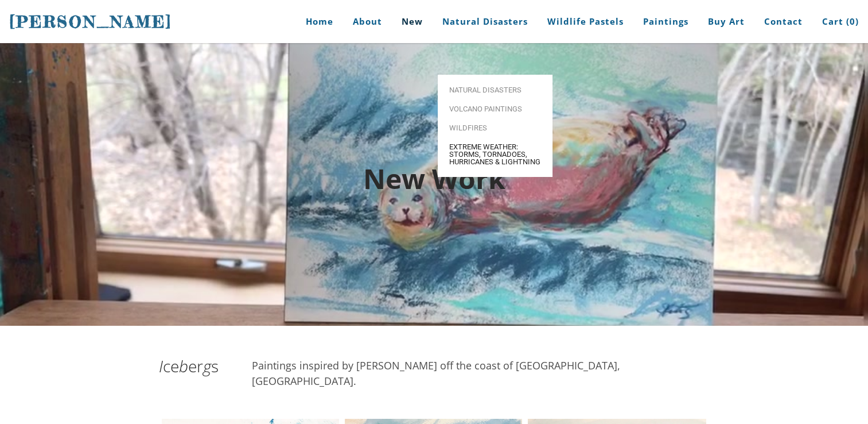 The width and height of the screenshot is (868, 424). I want to click on span: Wildfires, so click(495, 127).